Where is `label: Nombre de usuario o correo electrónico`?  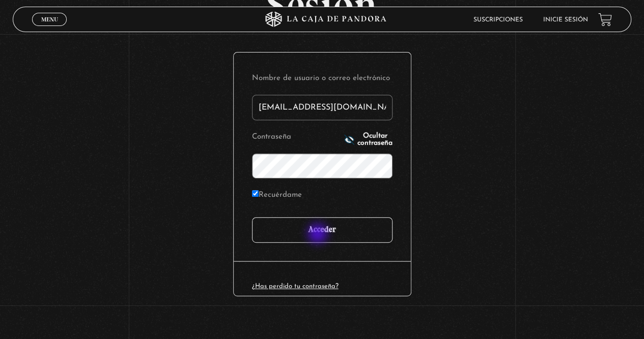
label: Nombre de usuario o correo electrónico is located at coordinates (322, 79).